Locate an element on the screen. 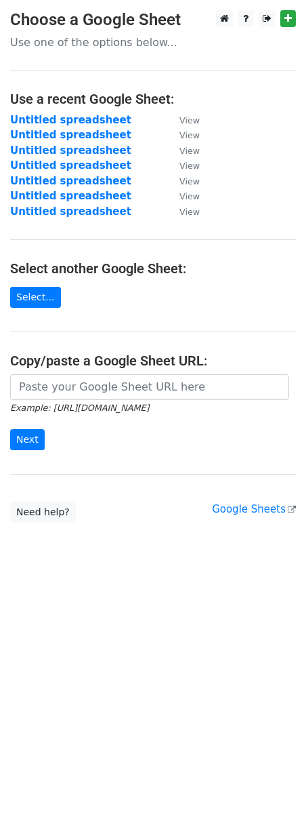  input: Next is located at coordinates (27, 439).